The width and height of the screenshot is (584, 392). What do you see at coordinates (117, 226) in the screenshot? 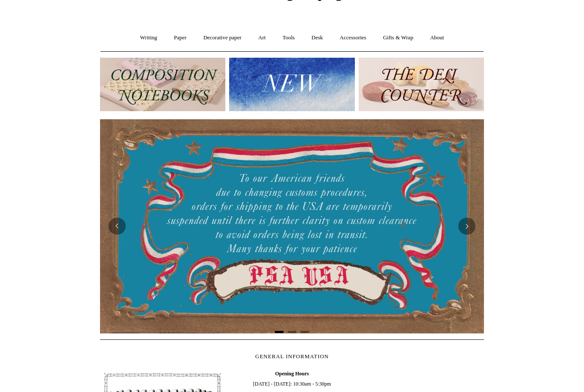
I see `button: Previous` at bounding box center [117, 226].